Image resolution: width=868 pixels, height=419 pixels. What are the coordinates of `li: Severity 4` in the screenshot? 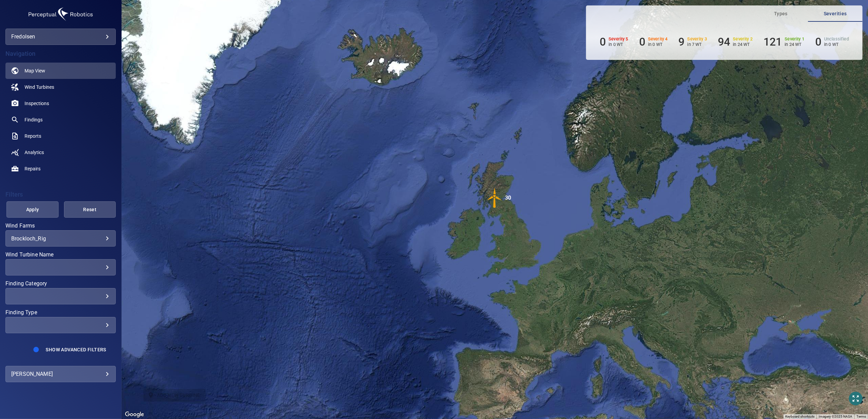 It's located at (654, 42).